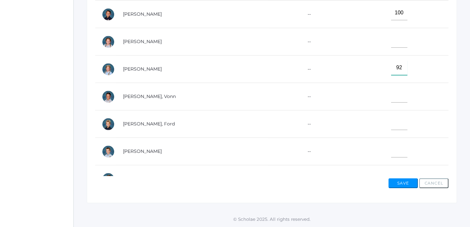 The height and width of the screenshot is (227, 470). I want to click on button: Save, so click(403, 183).